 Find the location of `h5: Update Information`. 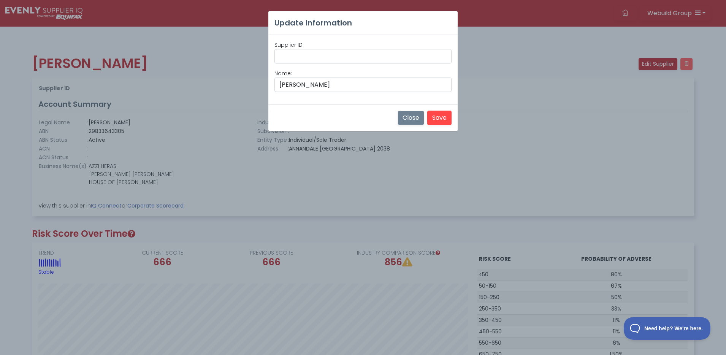

h5: Update Information is located at coordinates (313, 23).